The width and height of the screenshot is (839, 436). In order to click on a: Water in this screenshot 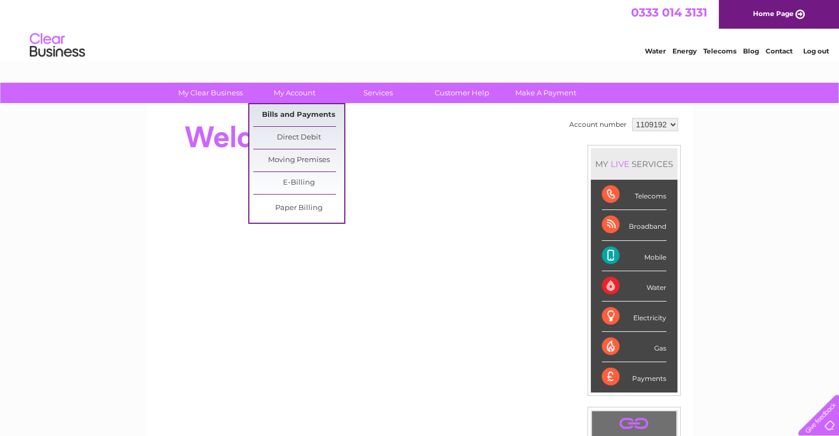, I will do `click(655, 51)`.